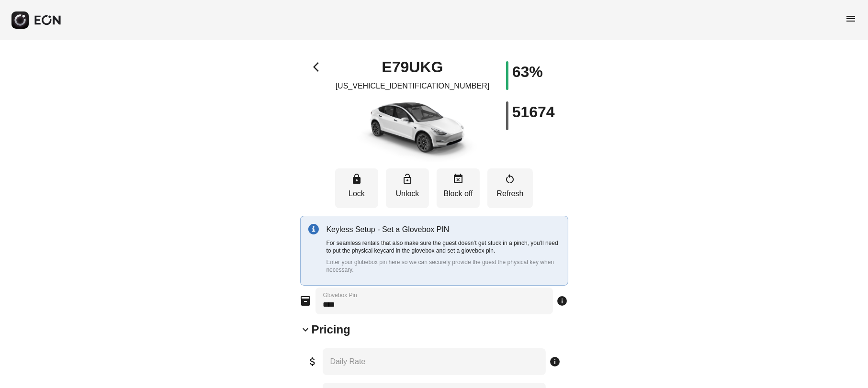  What do you see at coordinates (510, 179) in the screenshot?
I see `span: restart_alt` at bounding box center [510, 179].